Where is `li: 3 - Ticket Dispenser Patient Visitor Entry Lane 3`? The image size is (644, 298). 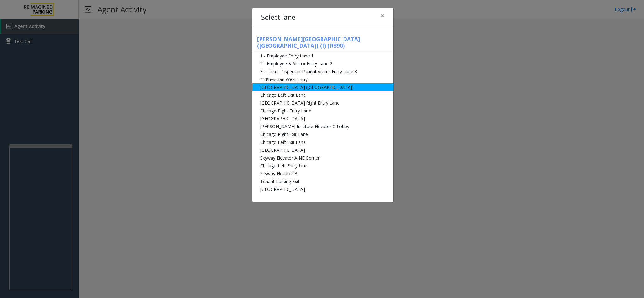 li: 3 - Ticket Dispenser Patient Visitor Entry Lane 3 is located at coordinates (323, 71).